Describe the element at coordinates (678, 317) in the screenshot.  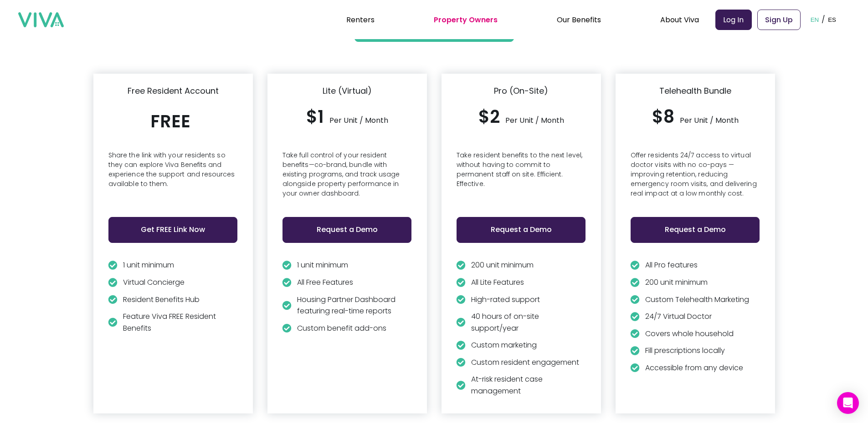
I see `p: 24/7 Virtual Doctor` at that location.